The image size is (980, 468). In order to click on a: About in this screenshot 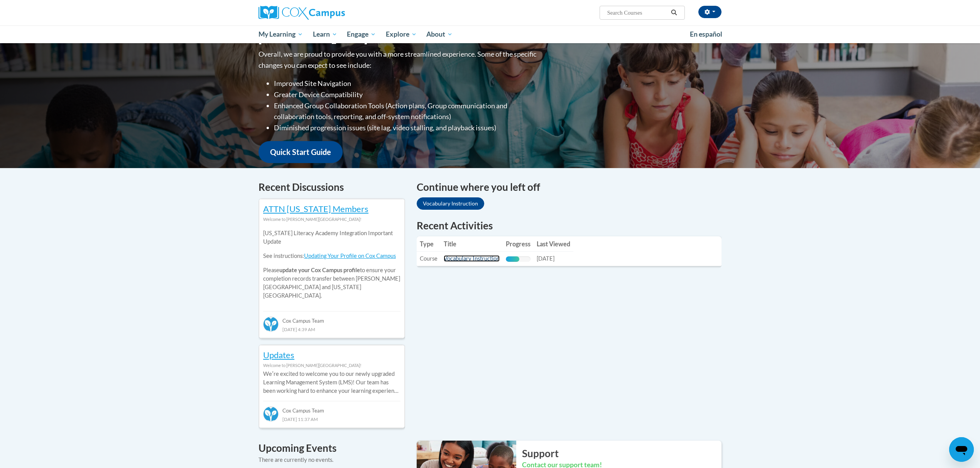, I will do `click(440, 35)`.